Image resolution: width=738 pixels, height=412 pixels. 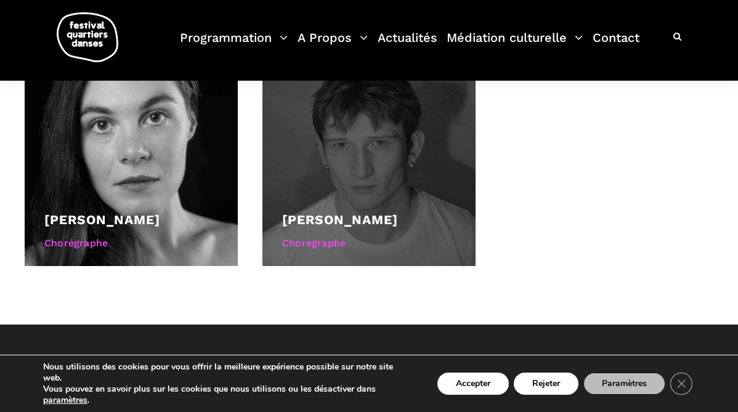 I want to click on a: Programmation, so click(x=233, y=45).